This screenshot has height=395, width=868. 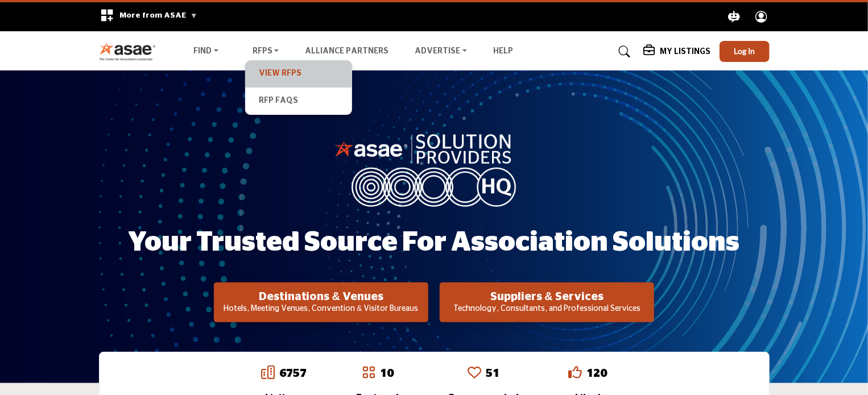 What do you see at coordinates (299, 101) in the screenshot?
I see `a: RFP FAQs` at bounding box center [299, 101].